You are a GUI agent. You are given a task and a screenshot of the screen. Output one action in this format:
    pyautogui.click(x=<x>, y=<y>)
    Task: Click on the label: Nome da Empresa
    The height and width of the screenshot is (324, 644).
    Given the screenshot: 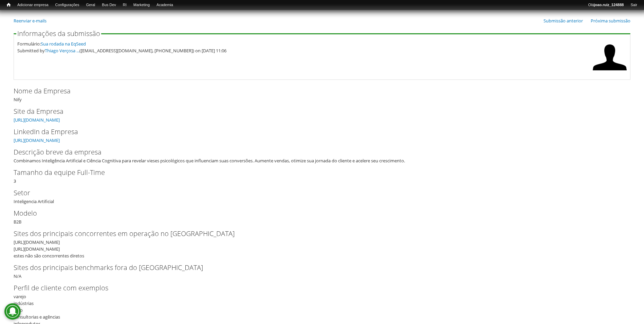 What is the action you would take?
    pyautogui.click(x=316, y=91)
    